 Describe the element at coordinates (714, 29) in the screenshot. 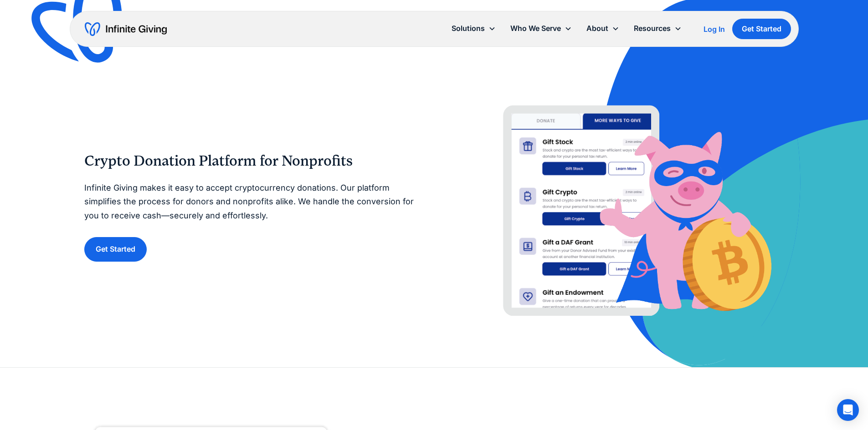

I see `a: Log In` at that location.